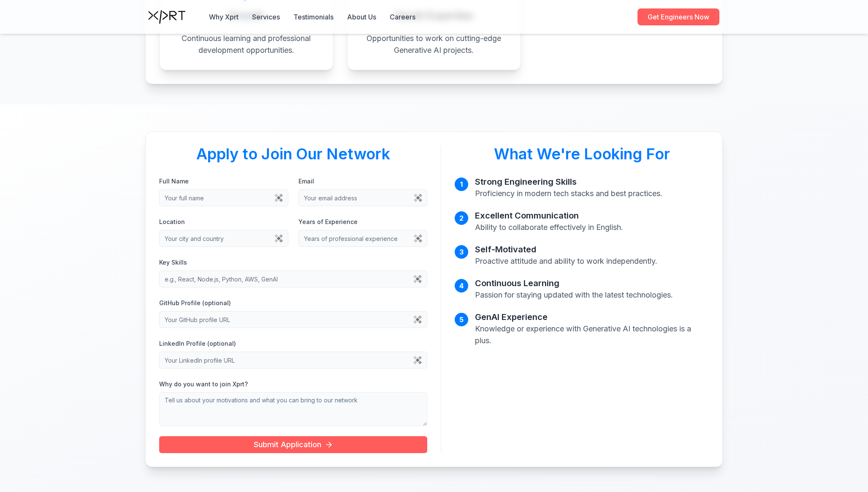  I want to click on label: Why do you want to join Xprt?, so click(203, 384).